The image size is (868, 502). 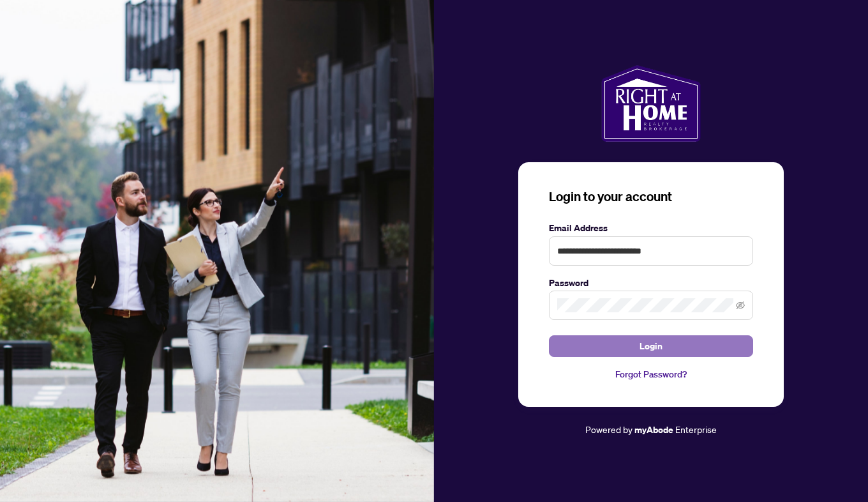 I want to click on button: Login, so click(x=651, y=346).